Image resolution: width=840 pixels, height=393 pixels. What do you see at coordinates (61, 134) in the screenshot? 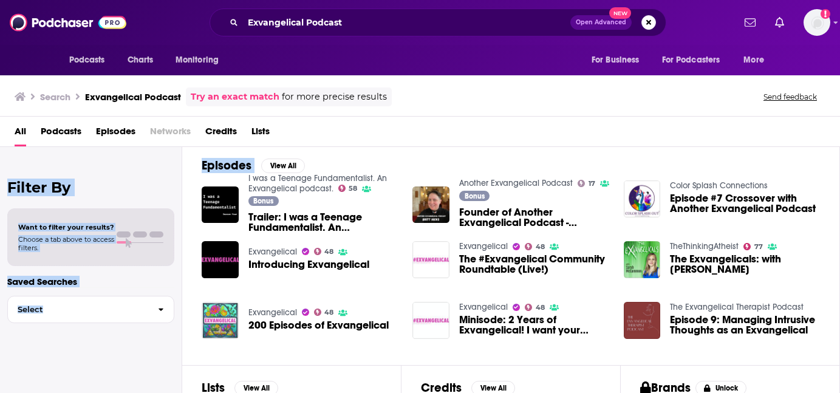
I see `a: Podcasts` at bounding box center [61, 134].